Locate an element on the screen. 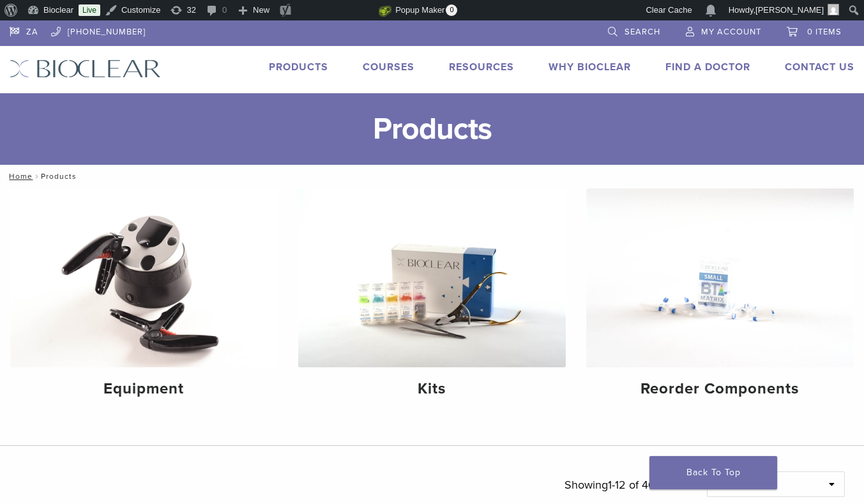 This screenshot has height=504, width=864. a: Live is located at coordinates (89, 11).